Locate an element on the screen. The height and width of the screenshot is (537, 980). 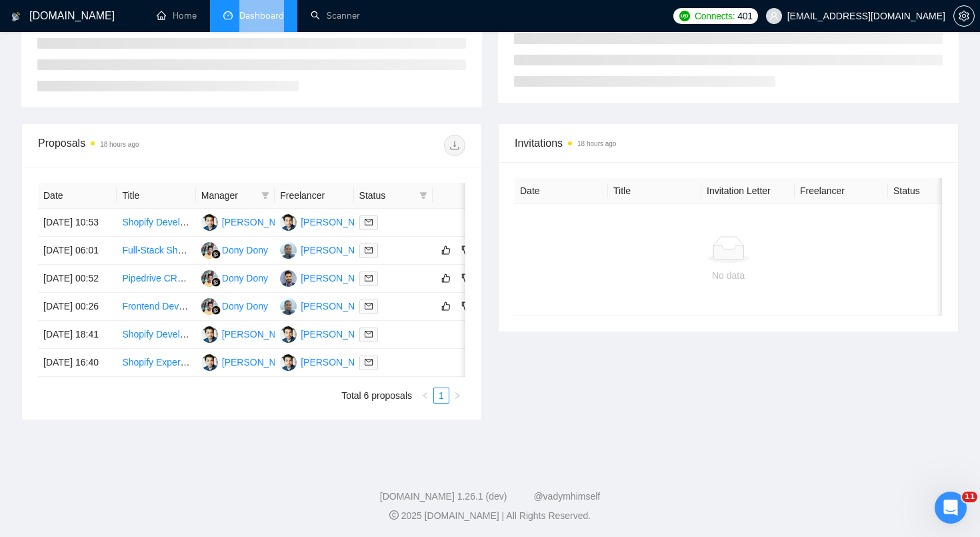
span: dashboard is located at coordinates (228, 15).